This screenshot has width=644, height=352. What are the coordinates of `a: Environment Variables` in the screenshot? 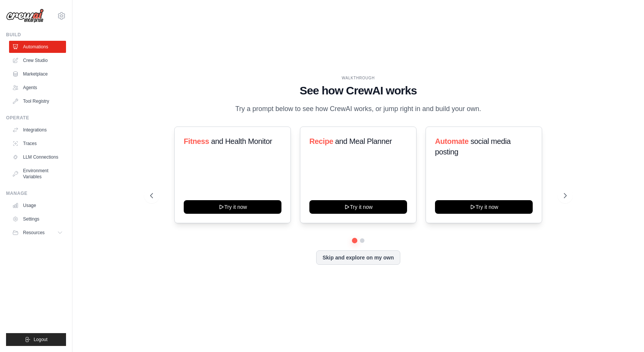 It's located at (37, 174).